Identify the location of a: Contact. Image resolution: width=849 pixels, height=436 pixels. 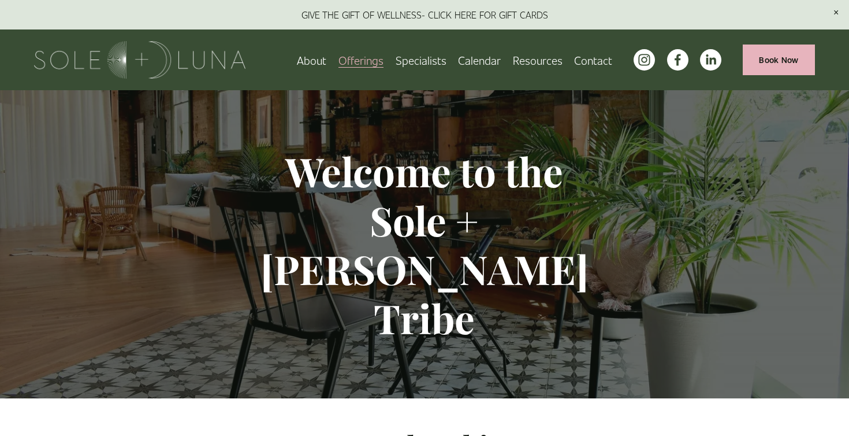
(593, 60).